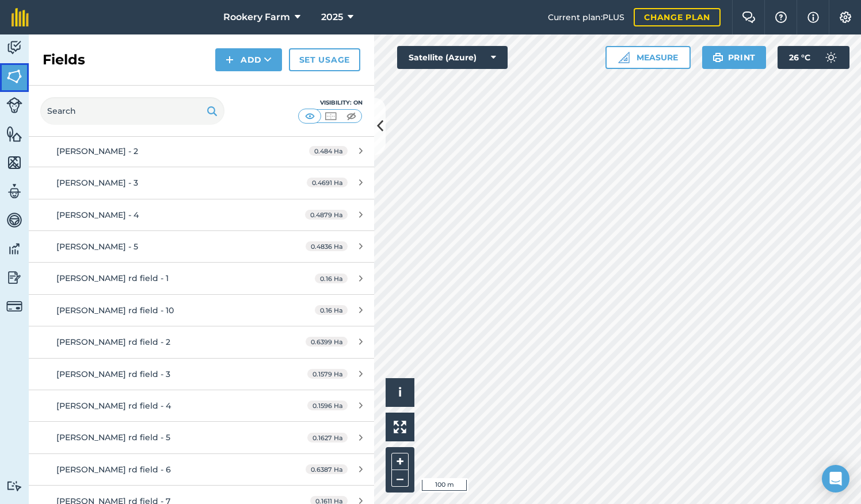 The width and height of the screenshot is (861, 504). Describe the element at coordinates (648, 57) in the screenshot. I see `button: Measure` at that location.